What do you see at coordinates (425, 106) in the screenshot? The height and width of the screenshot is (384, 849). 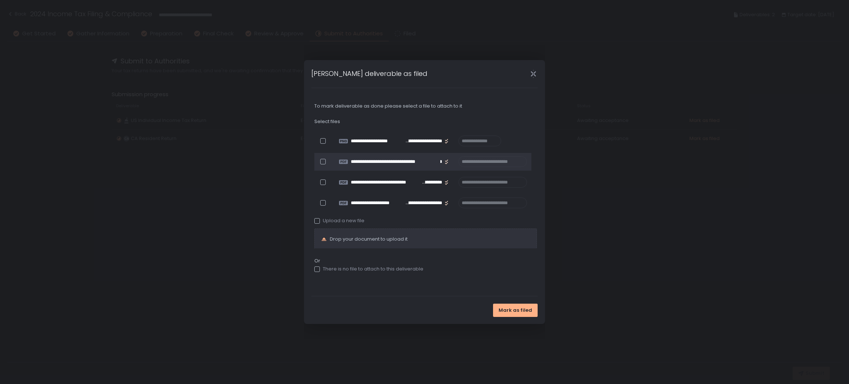 I see `div: To mark deliverable as done please select a file to attach to it` at bounding box center [425, 106].